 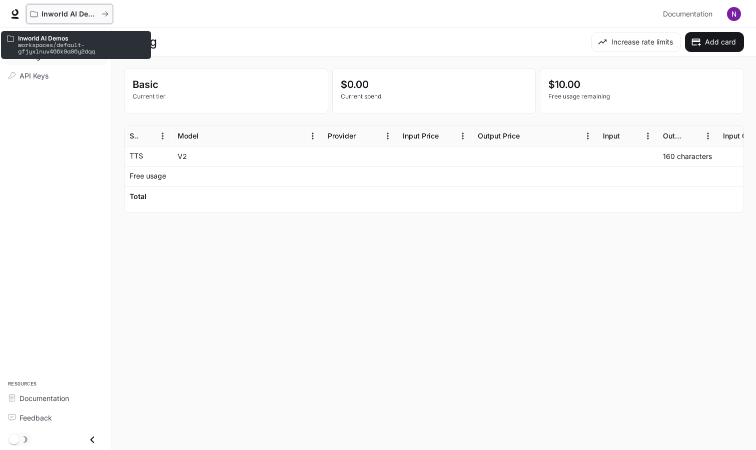 I want to click on p: Current tier, so click(x=226, y=97).